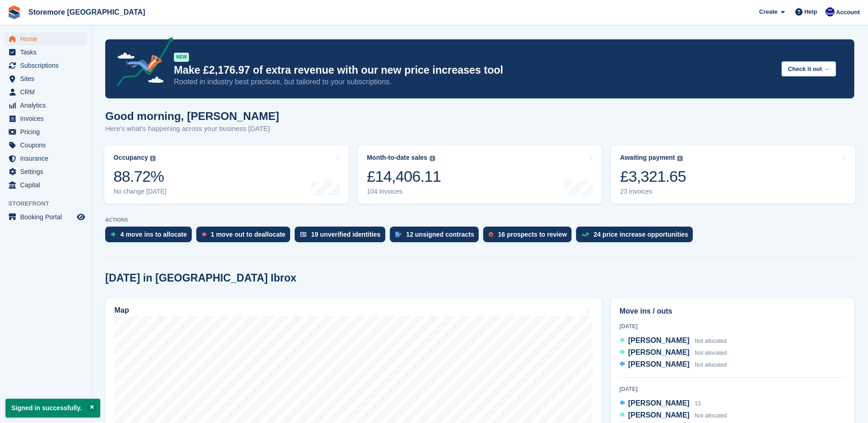  I want to click on div: 23 invoices, so click(653, 192).